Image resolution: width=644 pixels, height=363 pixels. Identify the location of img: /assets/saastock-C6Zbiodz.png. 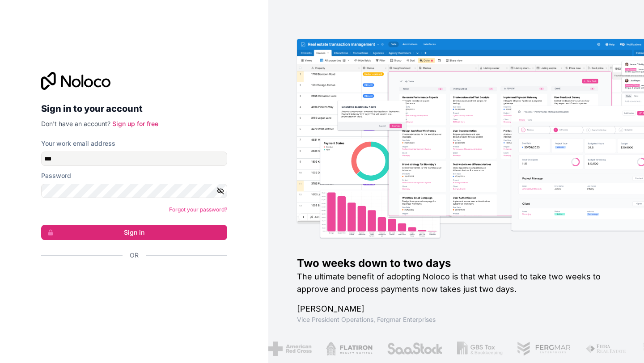
(415, 349).